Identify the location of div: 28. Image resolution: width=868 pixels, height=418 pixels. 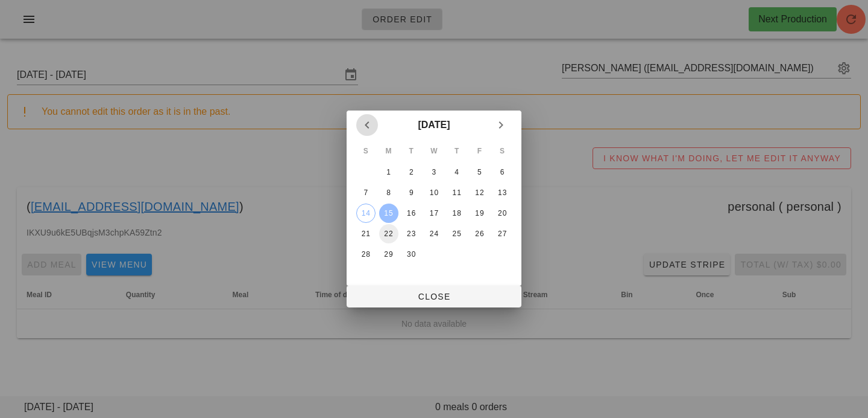
(366, 254).